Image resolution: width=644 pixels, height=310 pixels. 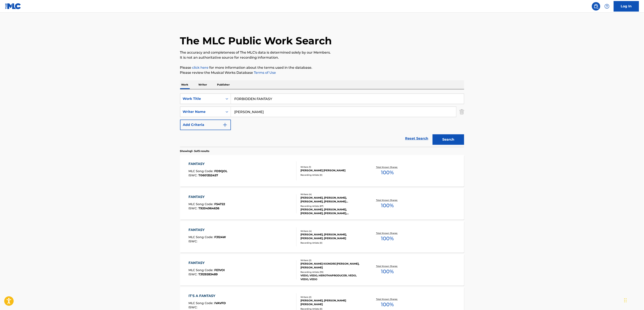 What do you see at coordinates (219, 204) in the screenshot?
I see `span: F54722` at bounding box center [219, 204].